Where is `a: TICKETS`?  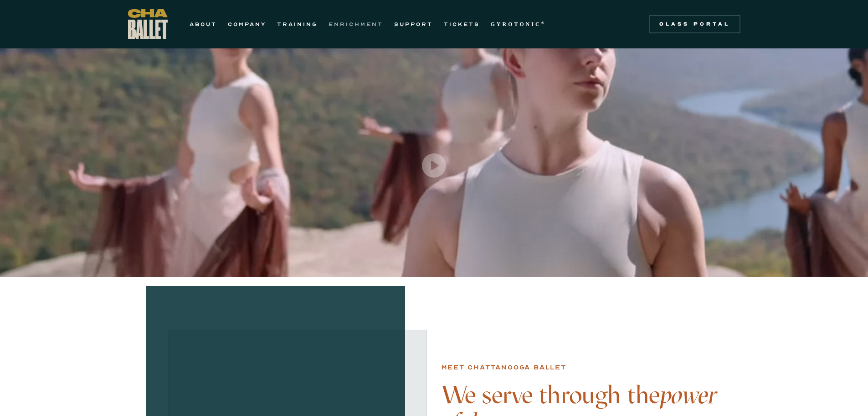
a: TICKETS is located at coordinates (462, 24).